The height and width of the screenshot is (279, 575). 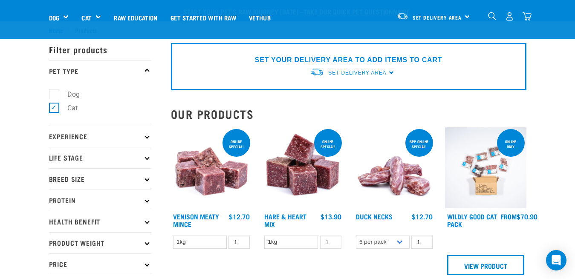 I want to click on p: Experience, so click(x=100, y=136).